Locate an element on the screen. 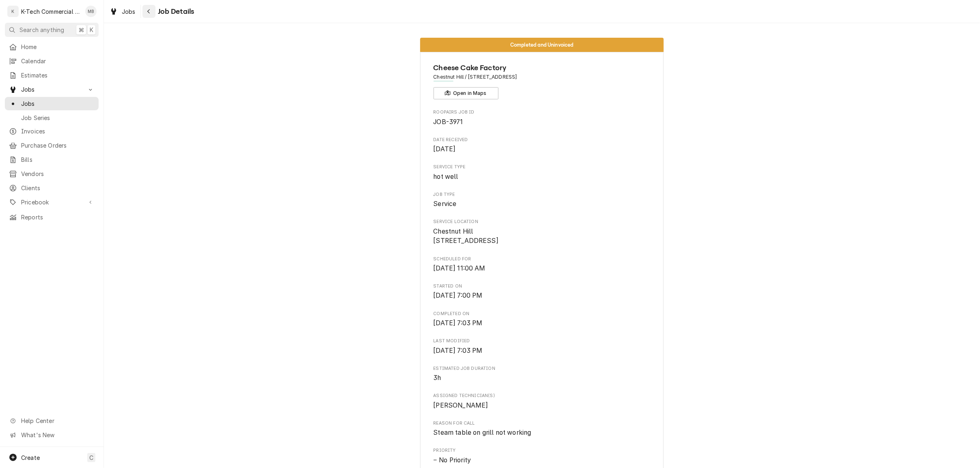 The height and width of the screenshot is (468, 980). div: Roopairs Job ID is located at coordinates (542, 118).